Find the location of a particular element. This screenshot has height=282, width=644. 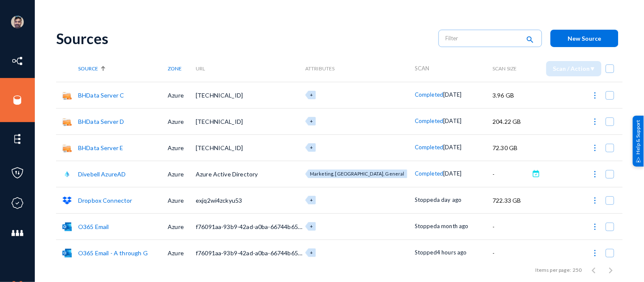

img: icon-inventory.svg is located at coordinates (18, 61).